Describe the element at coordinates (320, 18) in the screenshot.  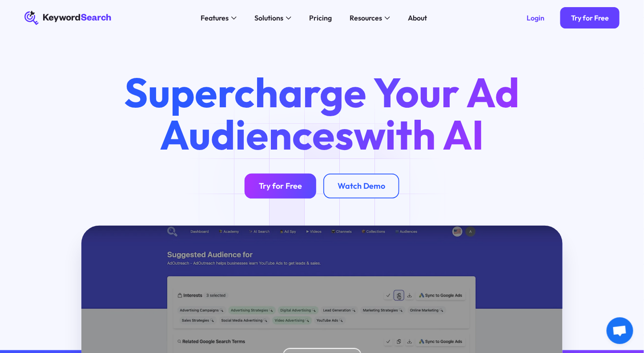
I see `div: Pricing` at that location.